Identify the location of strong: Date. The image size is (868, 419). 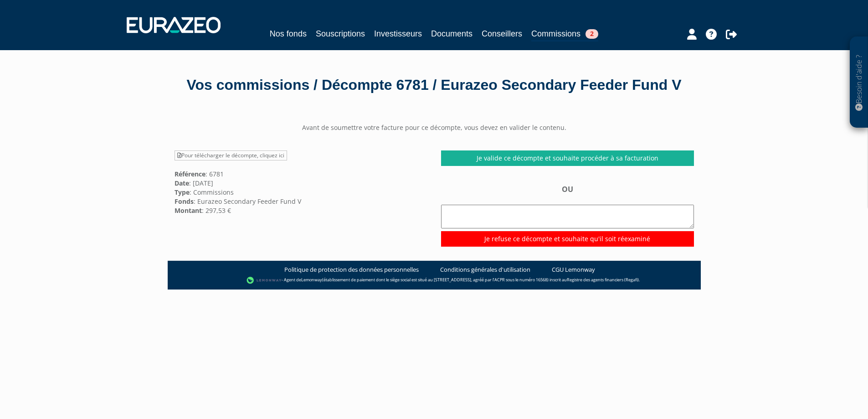
(181, 183).